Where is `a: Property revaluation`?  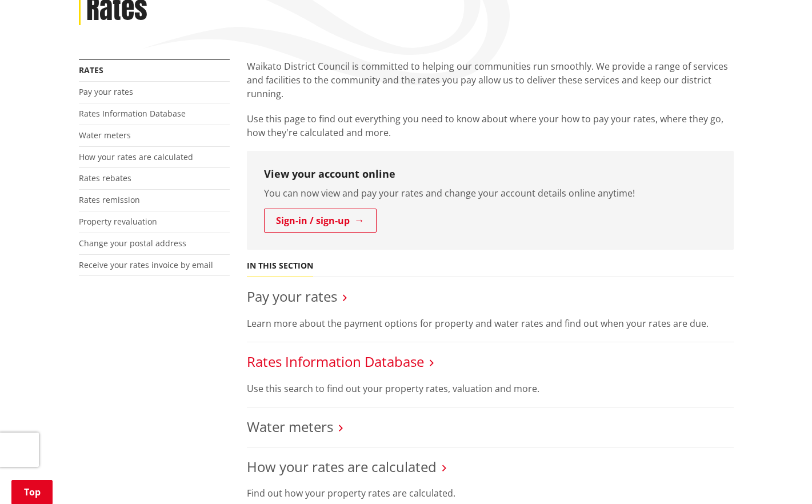 a: Property revaluation is located at coordinates (117, 221).